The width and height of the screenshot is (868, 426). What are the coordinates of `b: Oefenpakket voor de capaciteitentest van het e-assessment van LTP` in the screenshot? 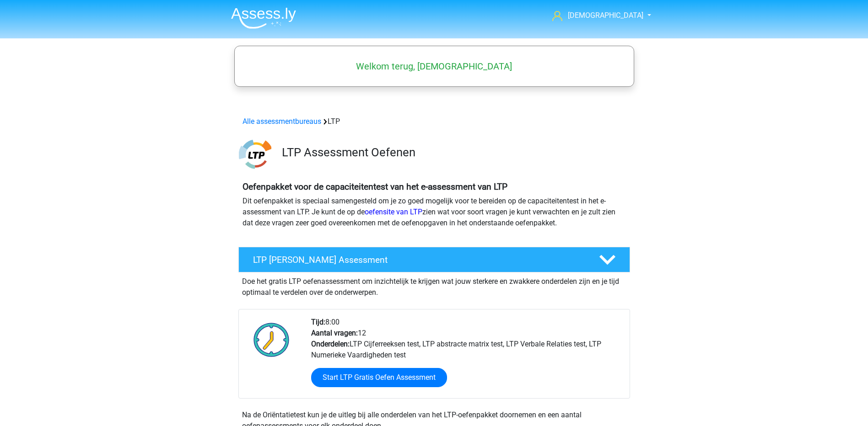 It's located at (374, 186).